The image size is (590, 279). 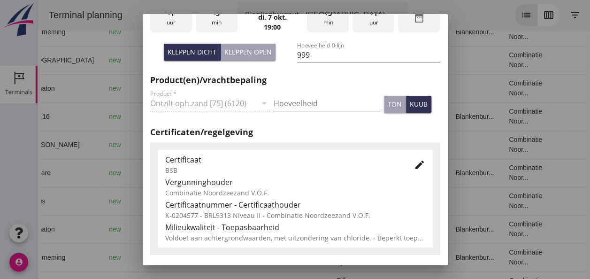 What do you see at coordinates (248, 52) in the screenshot?
I see `div: Kleppen open` at bounding box center [248, 52].